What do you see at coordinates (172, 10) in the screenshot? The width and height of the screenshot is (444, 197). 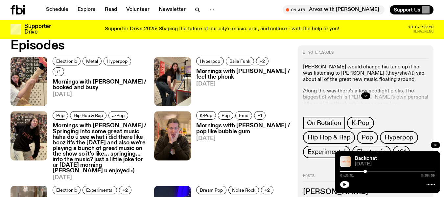 I see `a: Newsletter` at bounding box center [172, 10].